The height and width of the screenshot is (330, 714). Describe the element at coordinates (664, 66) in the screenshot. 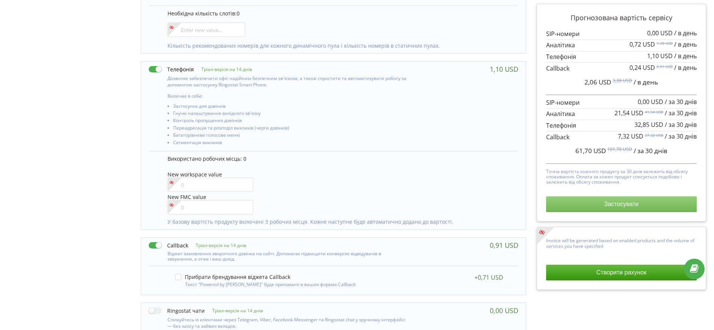

I see `sup: 0,91 USD` at that location.